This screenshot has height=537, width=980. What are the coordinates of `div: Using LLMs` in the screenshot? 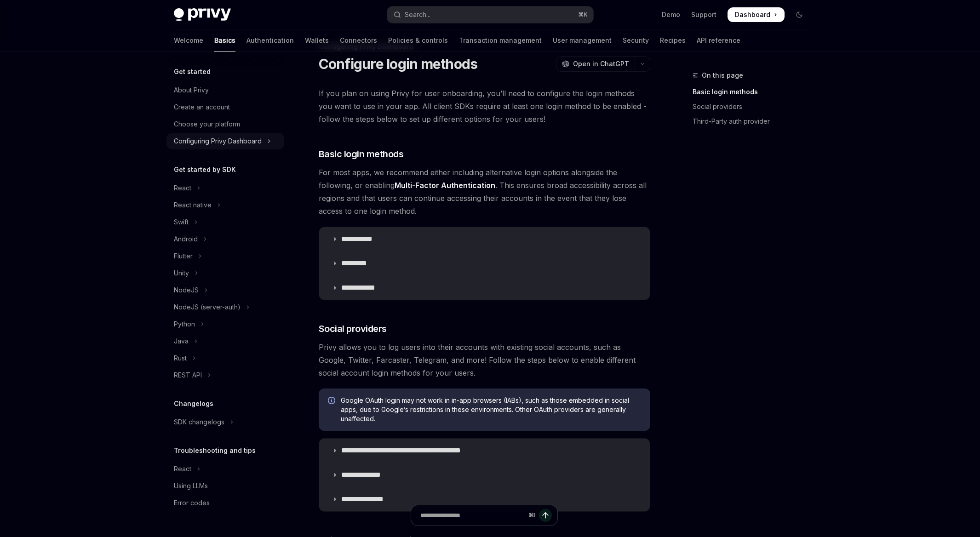 It's located at (191, 486).